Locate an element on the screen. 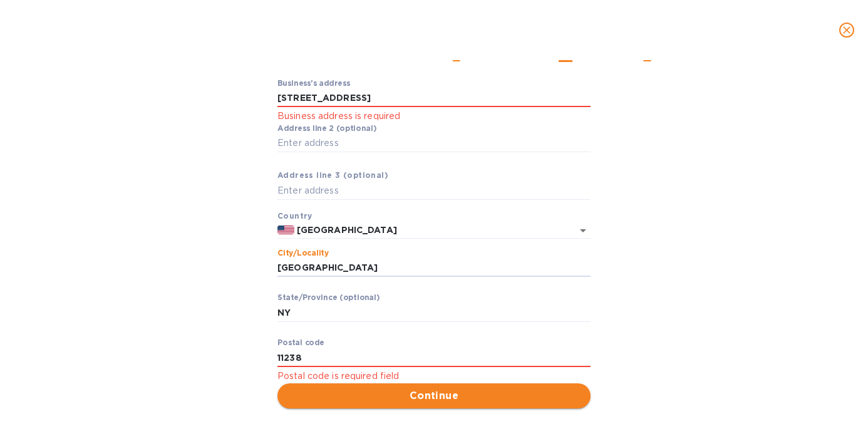 The width and height of the screenshot is (868, 446). input: Enter stаte/prоvince is located at coordinates (434, 313).